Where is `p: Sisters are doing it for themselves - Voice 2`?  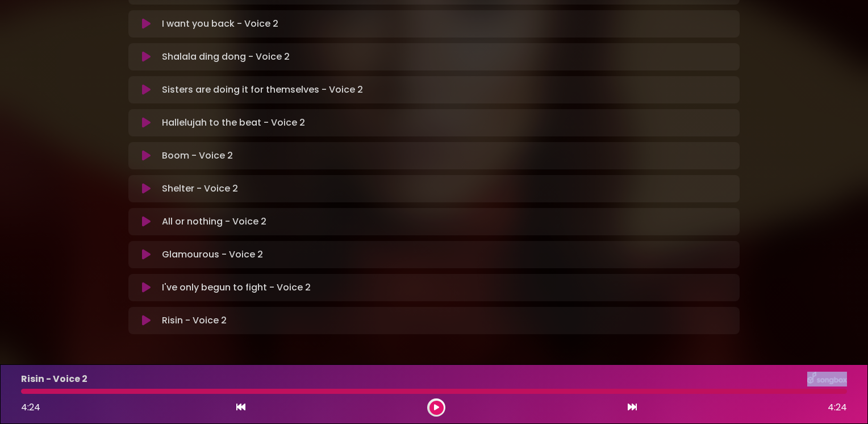
p: Sisters are doing it for themselves - Voice 2 is located at coordinates (262, 90).